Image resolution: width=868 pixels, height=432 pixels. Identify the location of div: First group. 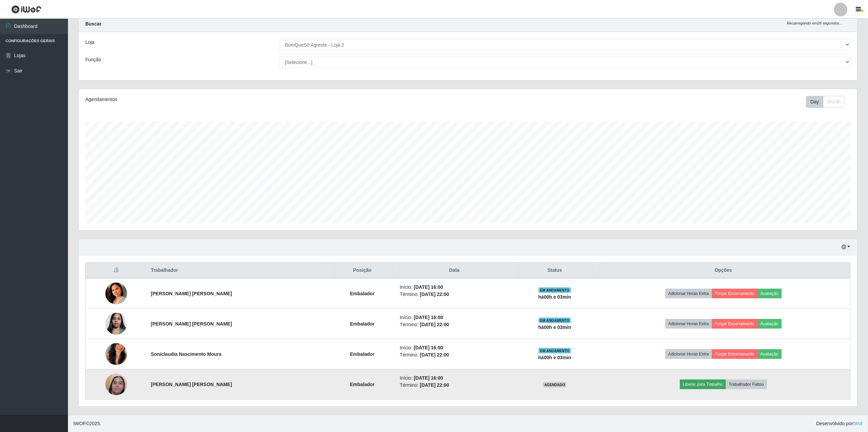
(826, 102).